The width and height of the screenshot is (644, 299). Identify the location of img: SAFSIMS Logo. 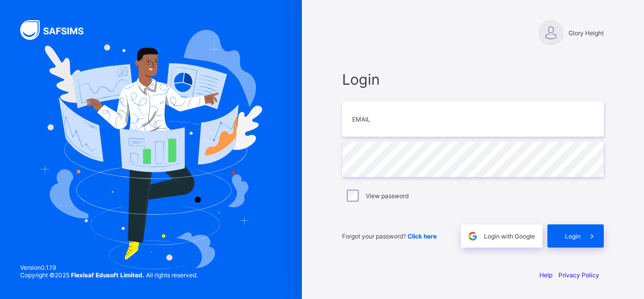
(58, 30).